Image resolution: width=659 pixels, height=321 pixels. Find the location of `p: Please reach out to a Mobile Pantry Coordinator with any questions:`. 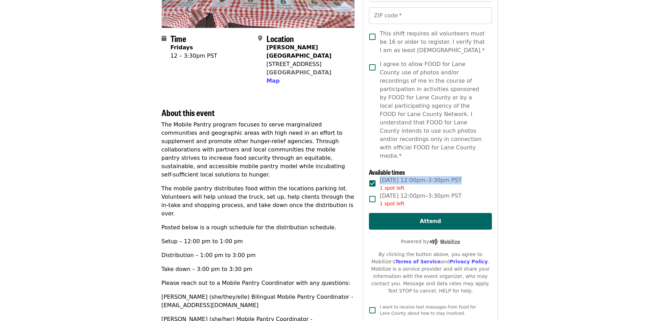

p: Please reach out to a Mobile Pantry Coordinator with any questions: is located at coordinates (258, 283).